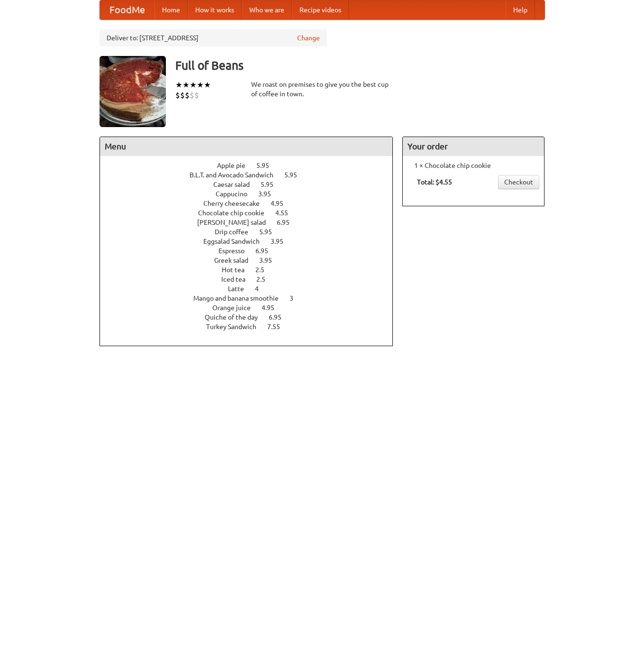  Describe the element at coordinates (296, 298) in the screenshot. I see `span: 3` at that location.